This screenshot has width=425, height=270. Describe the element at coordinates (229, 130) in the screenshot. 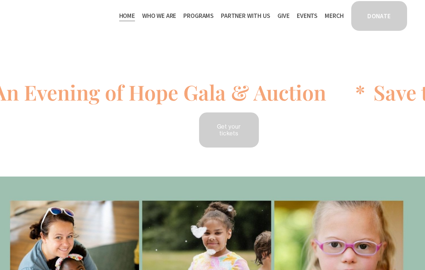

I see `a: Get your tickets` at that location.